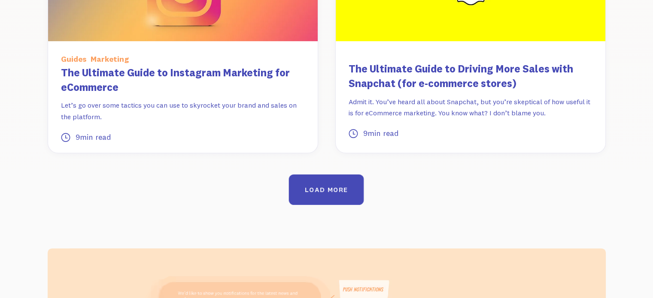 The height and width of the screenshot is (298, 653). What do you see at coordinates (183, 103) in the screenshot?
I see `a: The Ultimate Guide to Instagram Marketing for eCommerceLet’s go over some tactics you can use to ...` at bounding box center [183, 103].